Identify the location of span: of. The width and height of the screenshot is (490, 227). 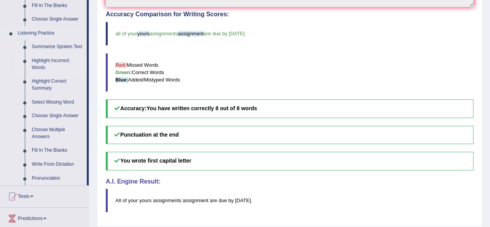
(124, 200).